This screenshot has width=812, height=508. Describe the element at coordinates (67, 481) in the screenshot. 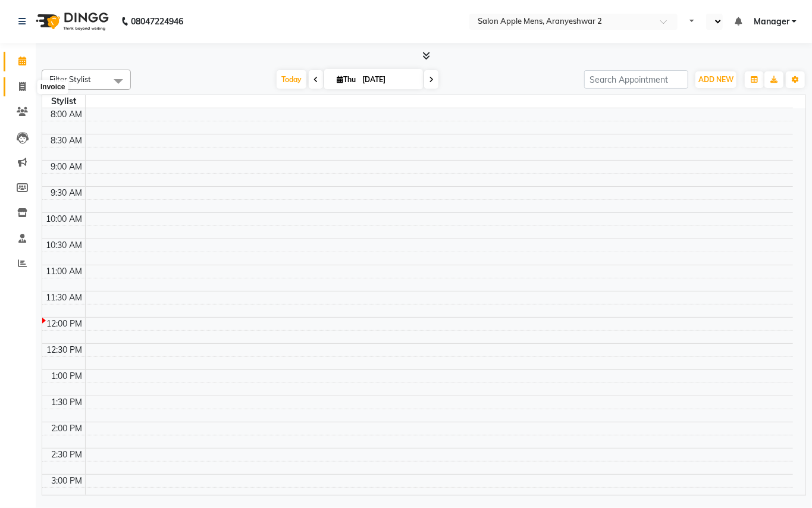

I see `div: 3:00 PM` at that location.